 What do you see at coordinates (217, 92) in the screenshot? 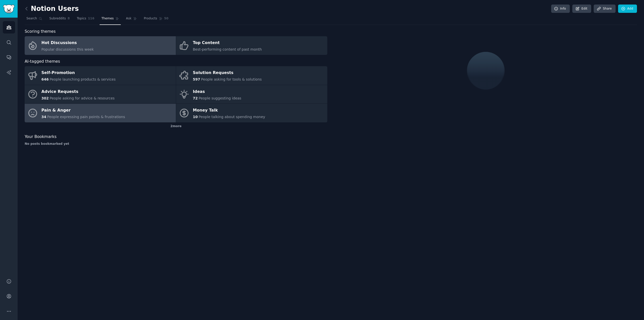
I see `div: Ideas` at bounding box center [217, 92].